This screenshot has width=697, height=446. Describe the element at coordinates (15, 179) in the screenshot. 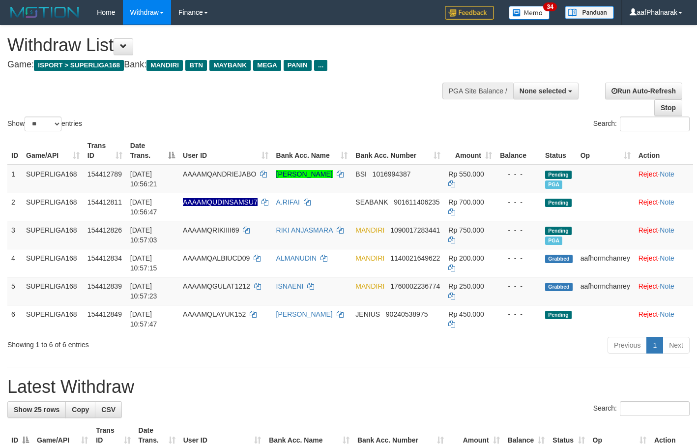

I see `td: 1` at that location.